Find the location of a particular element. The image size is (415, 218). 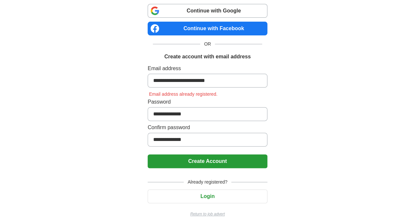

p: Return to job advert is located at coordinates (207, 214).